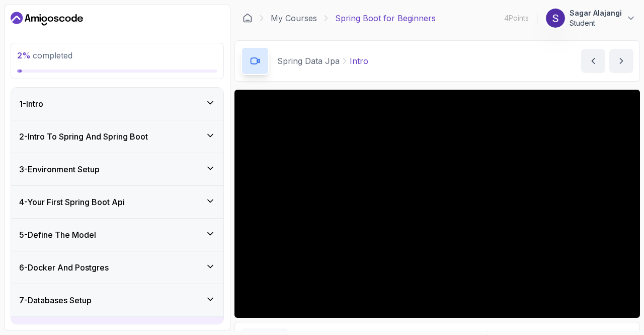 The image size is (644, 335). What do you see at coordinates (621, 61) in the screenshot?
I see `button: next content` at bounding box center [621, 61].